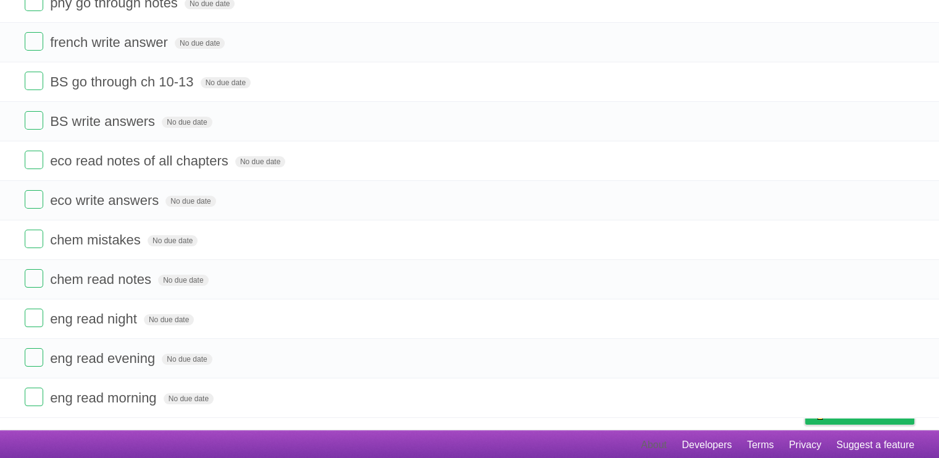 The width and height of the screenshot is (939, 458). Describe the element at coordinates (95, 319) in the screenshot. I see `span: eng read night` at that location.